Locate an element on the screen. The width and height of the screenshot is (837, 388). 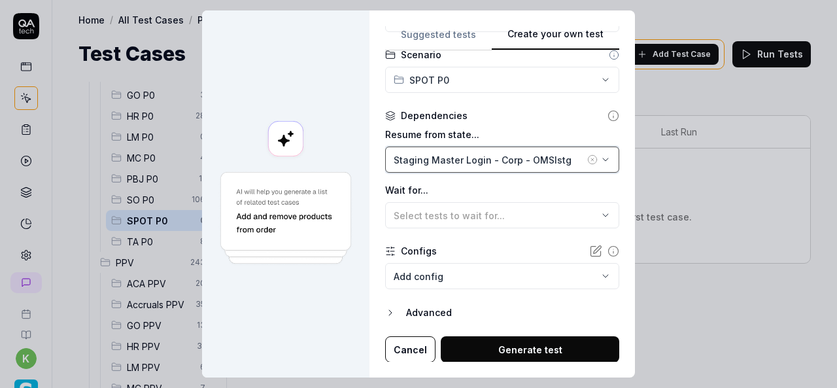
span: SPOT P0 is located at coordinates (429, 80).